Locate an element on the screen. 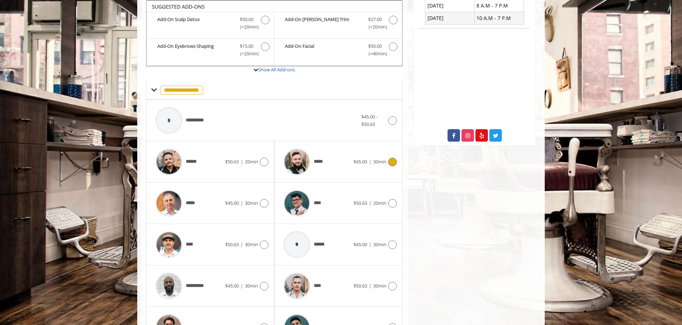 This screenshot has height=325, width=682. label: Add-On Scalp Detox is located at coordinates (210, 24).